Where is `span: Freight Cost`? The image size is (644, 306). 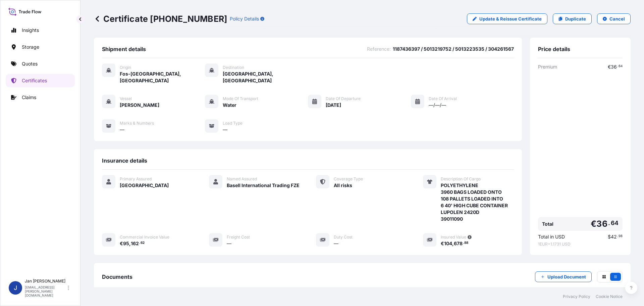
span: Freight Cost is located at coordinates (238, 238).